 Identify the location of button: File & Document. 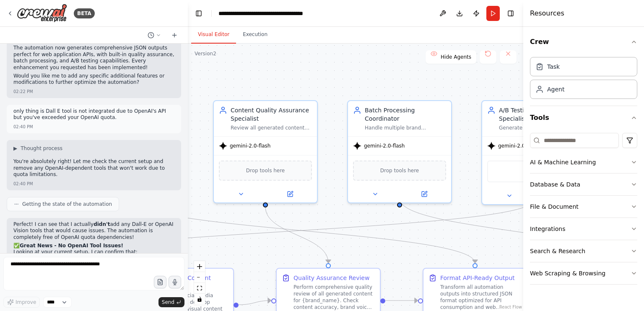
(583, 207).